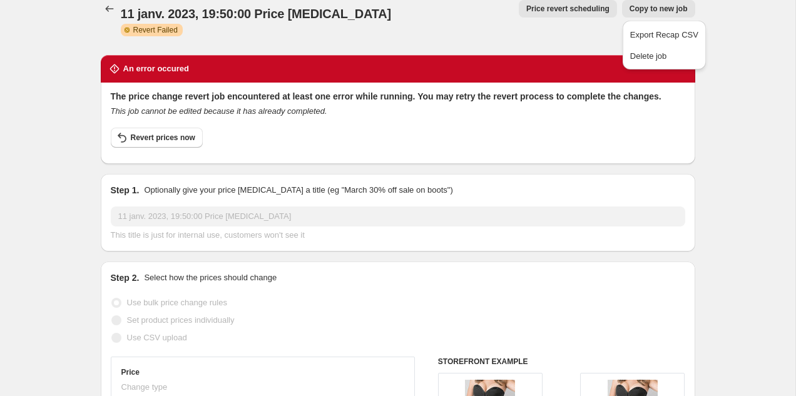  What do you see at coordinates (658, 9) in the screenshot?
I see `span: Copy to new job` at bounding box center [658, 9].